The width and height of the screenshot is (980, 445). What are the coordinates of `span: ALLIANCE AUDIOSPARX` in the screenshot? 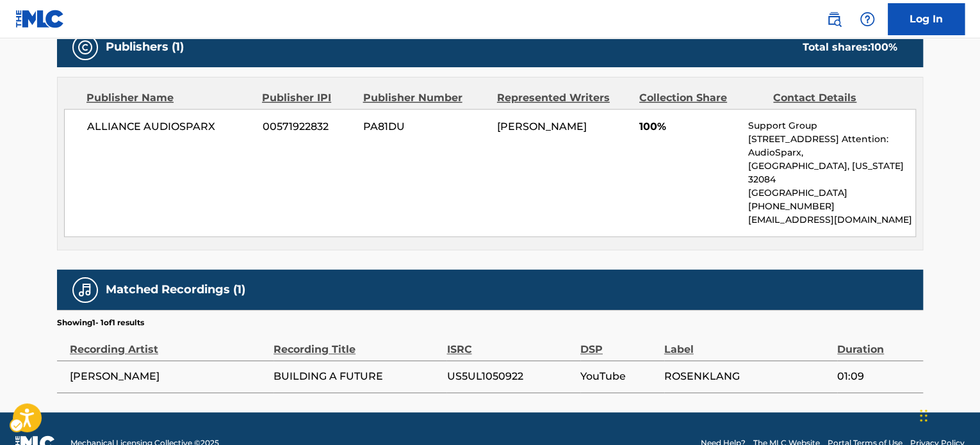 It's located at (170, 127).